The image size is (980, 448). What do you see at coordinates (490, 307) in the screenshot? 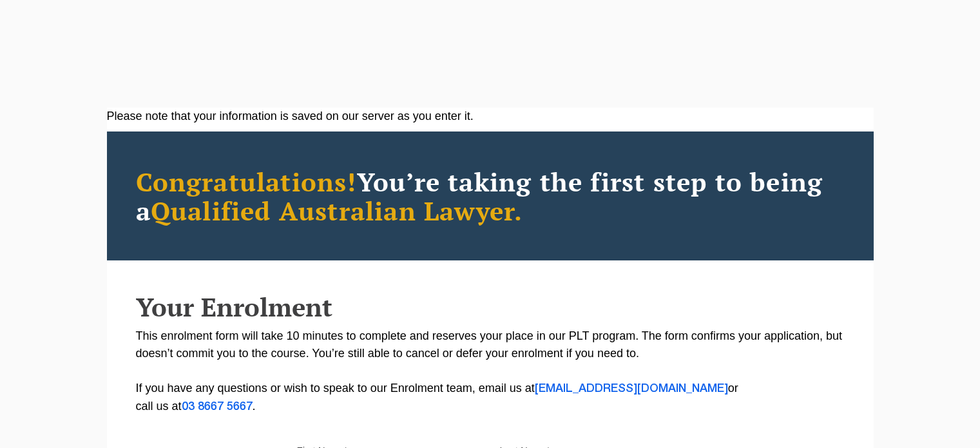
I see `h2: Your Enrolment` at bounding box center [490, 307].